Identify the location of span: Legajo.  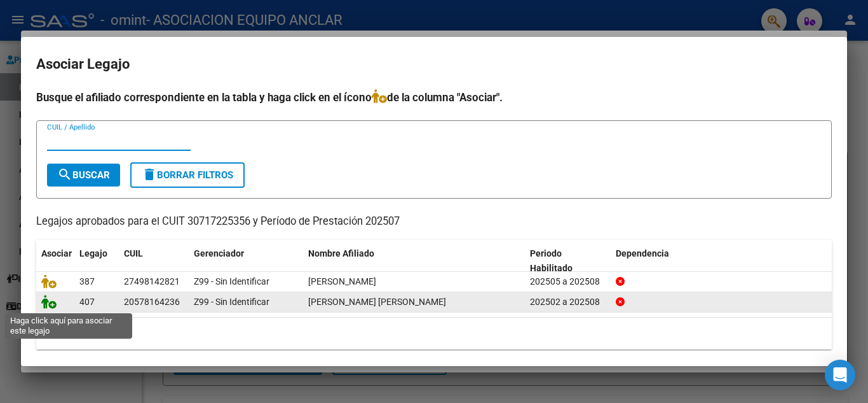
(93, 253).